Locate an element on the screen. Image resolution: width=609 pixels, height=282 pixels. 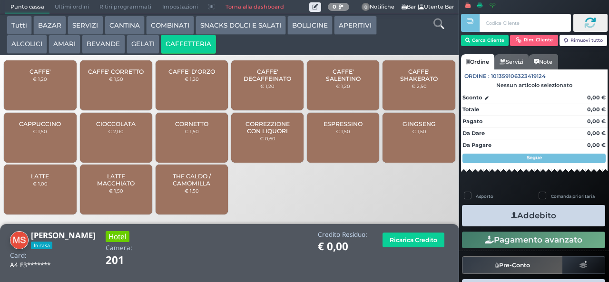
span: 0 is located at coordinates (366, 7).